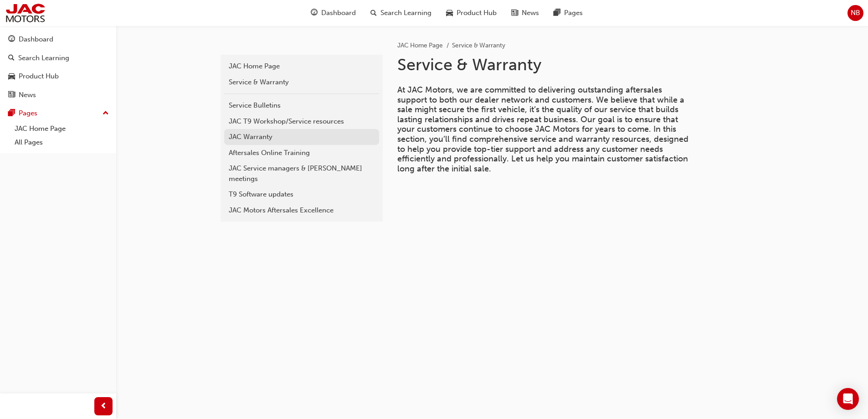  I want to click on span: prev-icon, so click(104, 406).